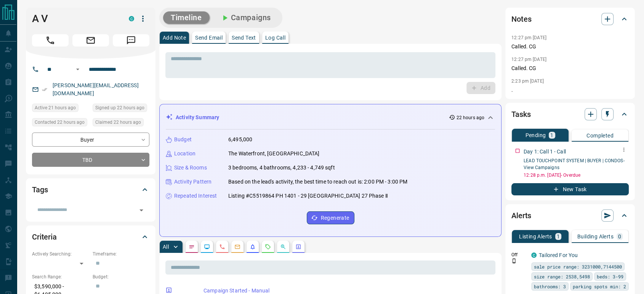 This screenshot has height=294, width=644. I want to click on svg: Requests, so click(268, 246).